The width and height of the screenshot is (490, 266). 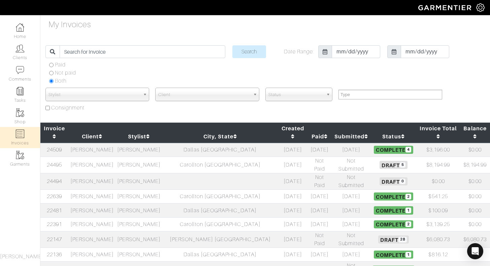 I want to click on a: 22481, so click(x=54, y=211).